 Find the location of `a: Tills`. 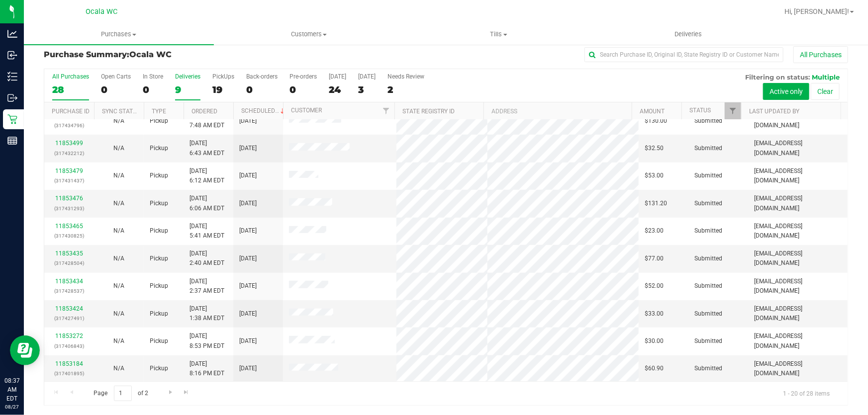

a: Tills is located at coordinates (499, 34).